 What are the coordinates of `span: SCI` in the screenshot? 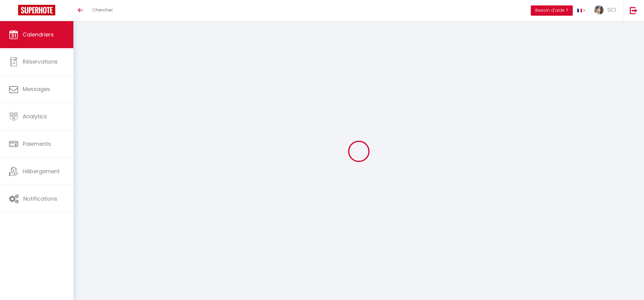 It's located at (612, 10).